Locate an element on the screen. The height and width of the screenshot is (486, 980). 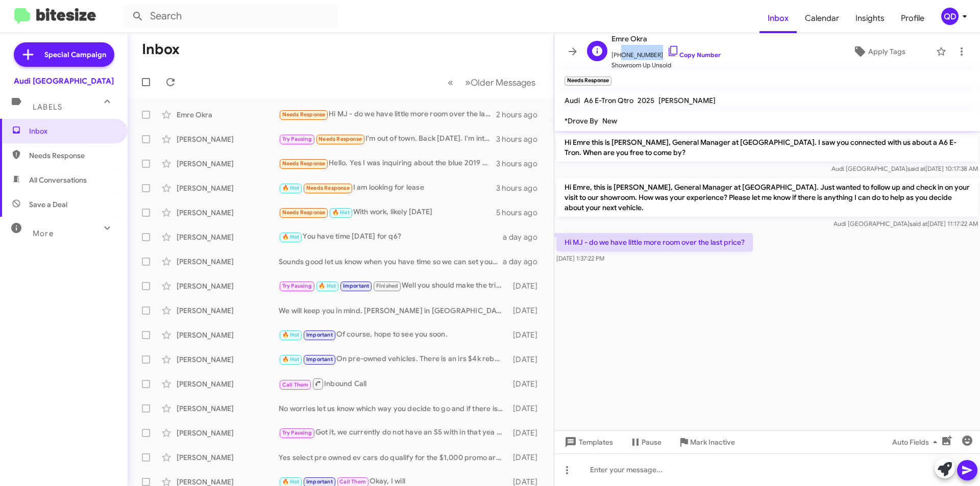
span: More is located at coordinates (43, 233).